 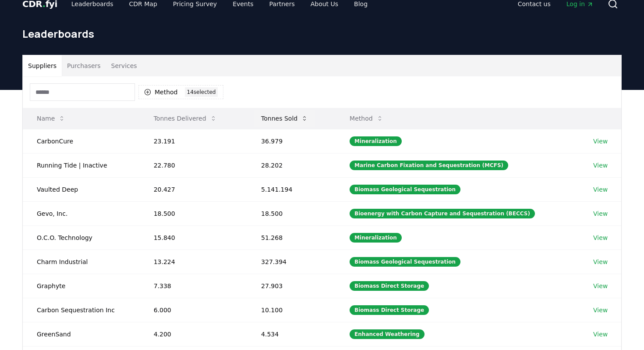 What do you see at coordinates (193, 189) in the screenshot?
I see `td: 20.427` at bounding box center [193, 189].